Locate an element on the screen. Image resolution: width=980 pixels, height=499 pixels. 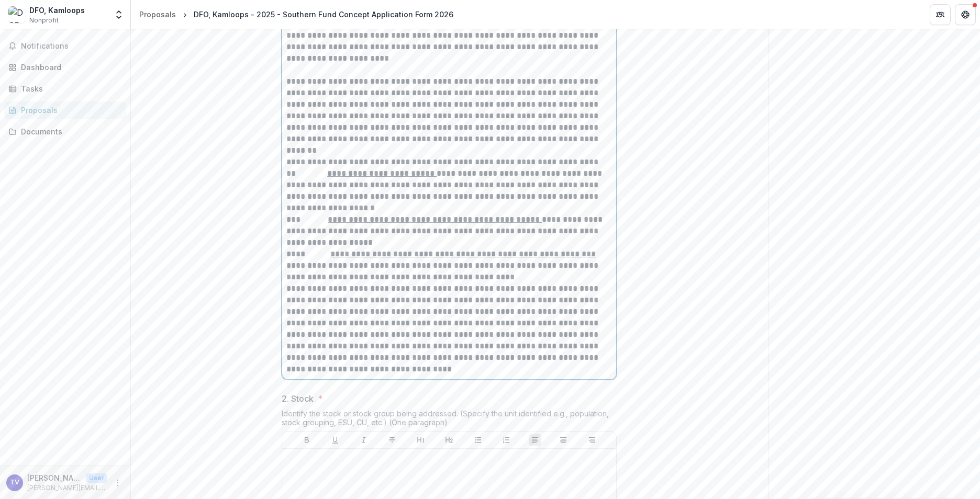
button: Bullet List is located at coordinates (478, 440).